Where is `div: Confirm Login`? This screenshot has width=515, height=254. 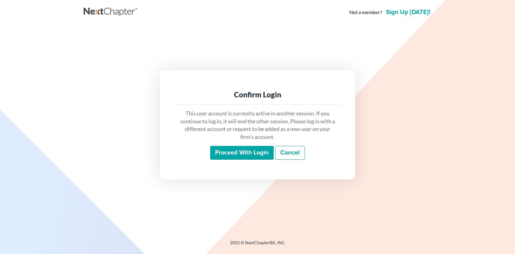 div: Confirm Login is located at coordinates (258, 95).